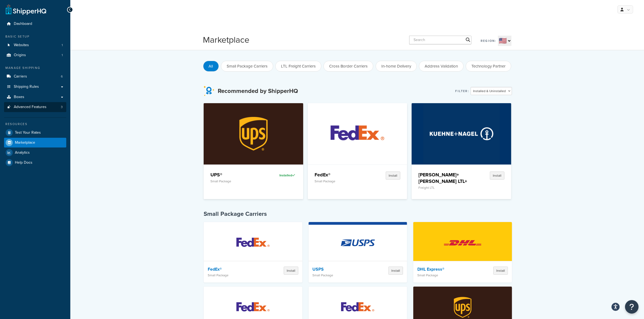  What do you see at coordinates (463, 243) in the screenshot?
I see `img: DHL Express®` at bounding box center [463, 243].